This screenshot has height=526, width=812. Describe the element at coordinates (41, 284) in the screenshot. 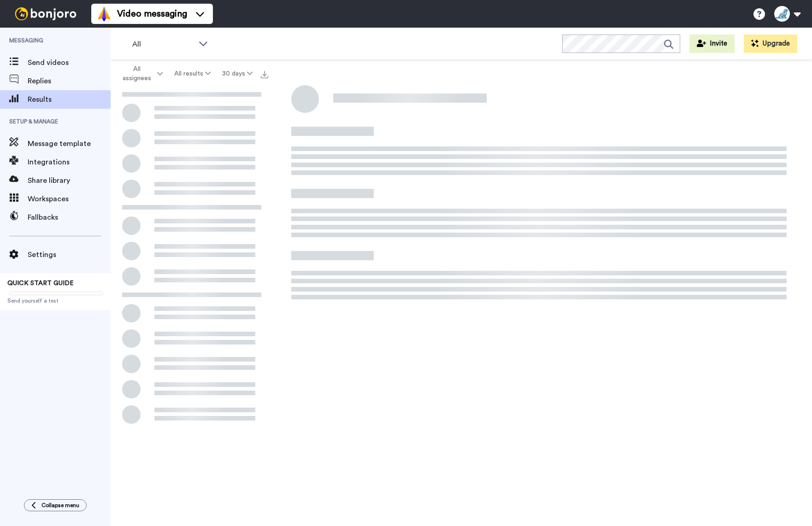

I see `span: QUICK START GUIDE` at that location.